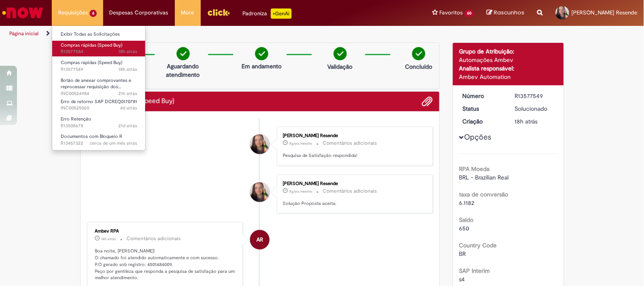 Image resolution: width=644 pixels, height=286 pixels. Describe the element at coordinates (451, 13) in the screenshot. I see `span: Favoritos` at that location.